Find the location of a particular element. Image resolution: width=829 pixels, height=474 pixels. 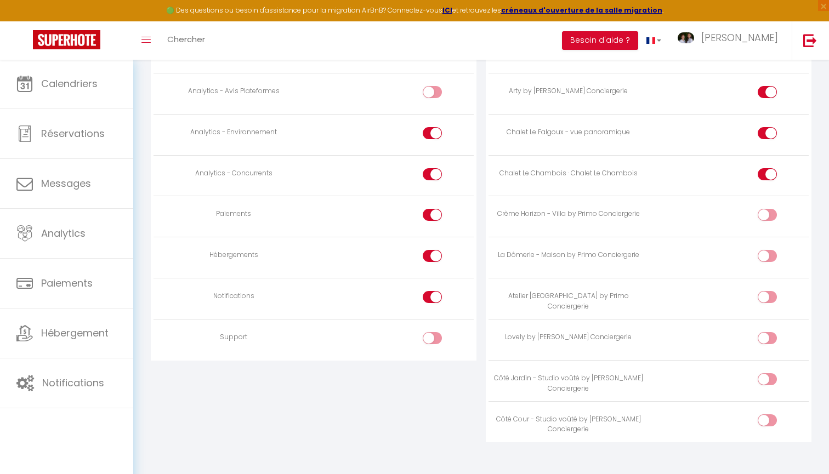

div: Analytics - Avis Plateformes is located at coordinates (234, 91).